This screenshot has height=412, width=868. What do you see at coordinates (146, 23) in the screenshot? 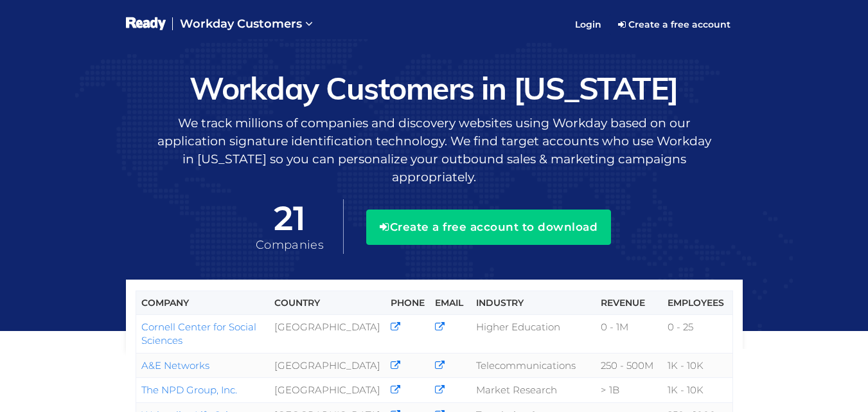
I see `img: logo` at bounding box center [146, 23].